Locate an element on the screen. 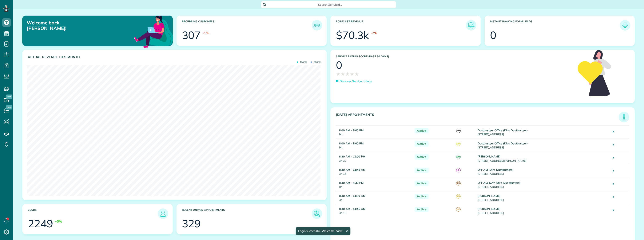  td: 8h is located at coordinates (374, 184).